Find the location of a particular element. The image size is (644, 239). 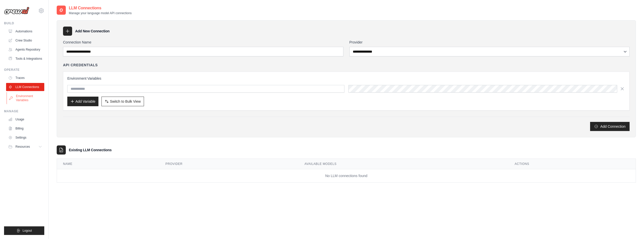

div: Build is located at coordinates (24, 23).